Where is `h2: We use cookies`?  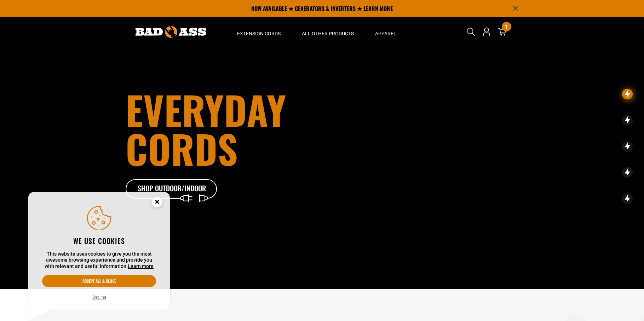
h2: We use cookies is located at coordinates (99, 241).